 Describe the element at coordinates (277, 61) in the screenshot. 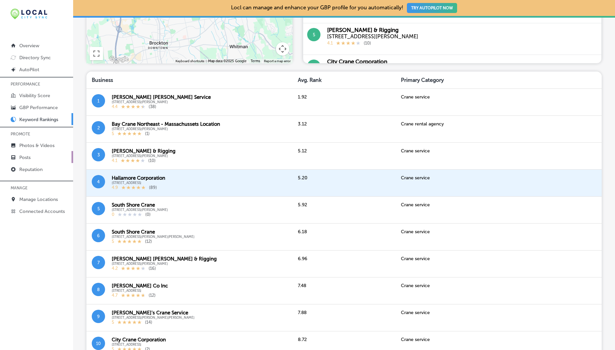

I see `a: Report a map error` at that location.